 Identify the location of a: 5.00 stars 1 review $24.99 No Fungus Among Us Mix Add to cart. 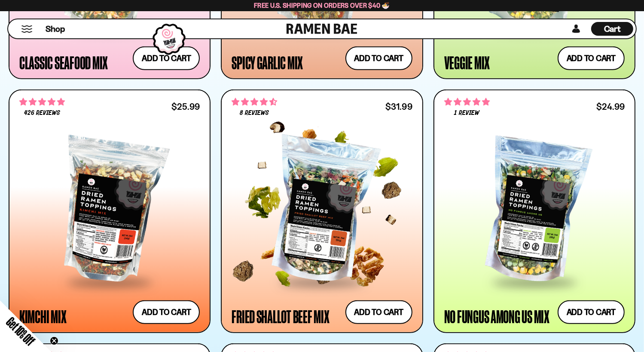
(534, 211).